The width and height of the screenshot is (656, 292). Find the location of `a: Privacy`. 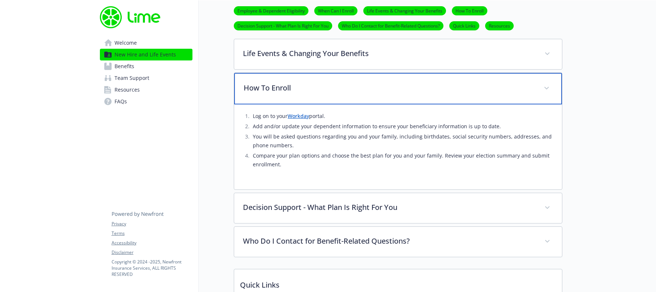

a: Privacy is located at coordinates (152, 224).